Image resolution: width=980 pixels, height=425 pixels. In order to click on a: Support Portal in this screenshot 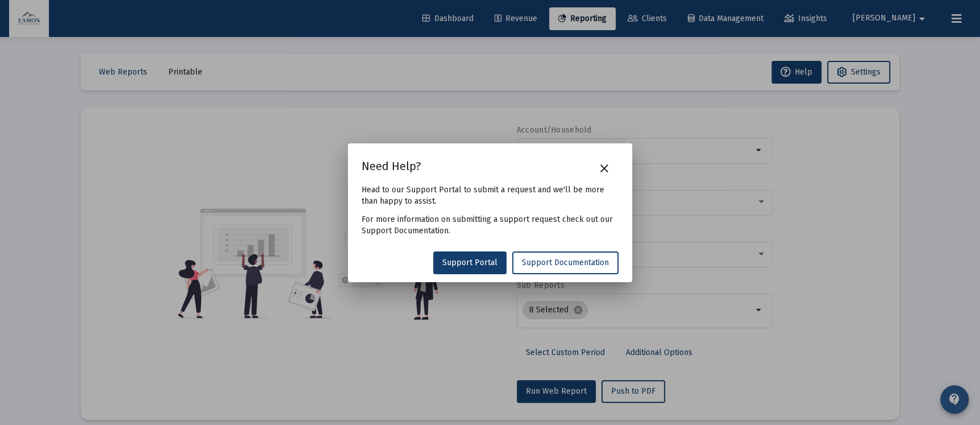, I will do `click(469, 262)`.